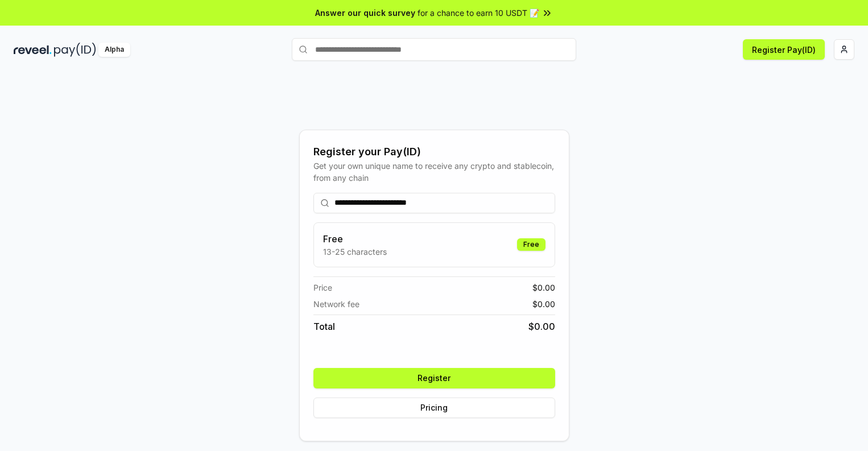 The image size is (868, 451). I want to click on span: for a chance to earn 10 USDT 📝, so click(478, 12).